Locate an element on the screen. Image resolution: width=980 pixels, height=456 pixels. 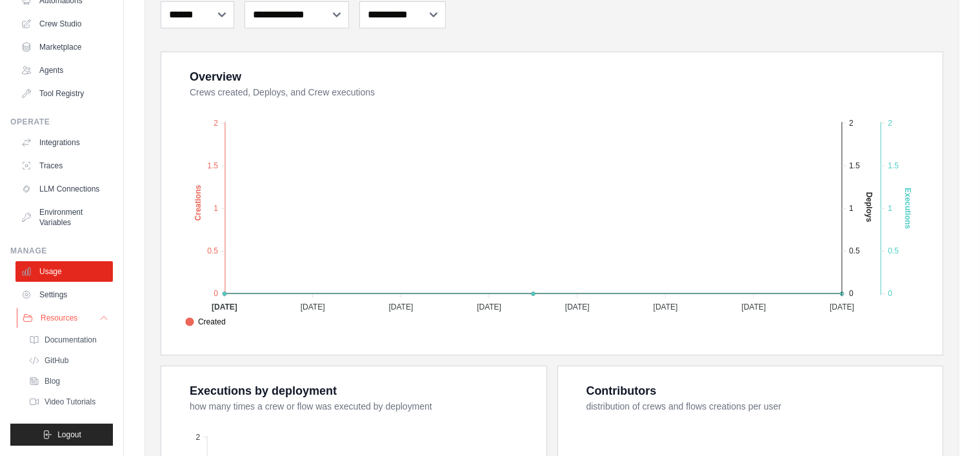
text: Creations is located at coordinates (198, 203).